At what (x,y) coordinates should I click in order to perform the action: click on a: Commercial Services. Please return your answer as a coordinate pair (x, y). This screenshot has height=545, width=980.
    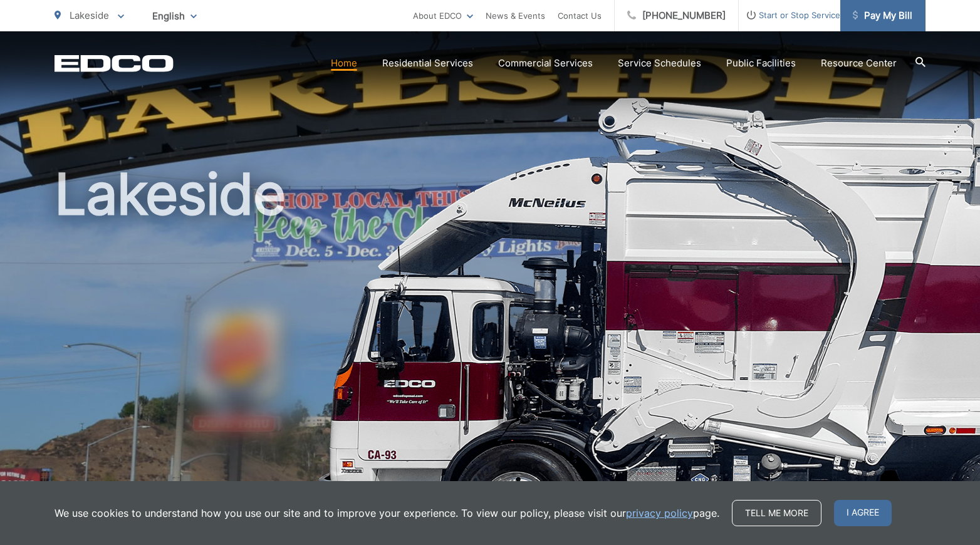
    Looking at the image, I should click on (545, 63).